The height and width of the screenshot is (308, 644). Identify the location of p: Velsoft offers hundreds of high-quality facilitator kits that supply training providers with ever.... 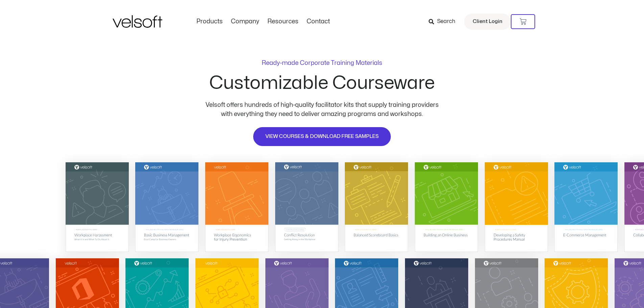
(322, 110).